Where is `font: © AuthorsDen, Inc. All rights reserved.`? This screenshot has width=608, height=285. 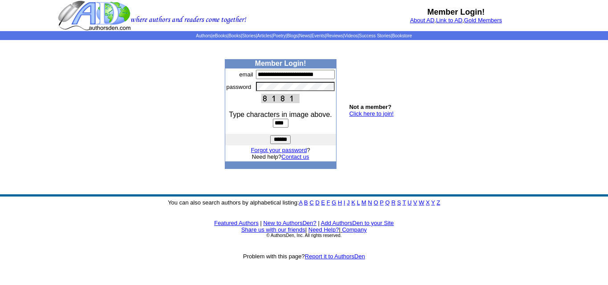 font: © AuthorsDen, Inc. All rights reserved. is located at coordinates (304, 236).